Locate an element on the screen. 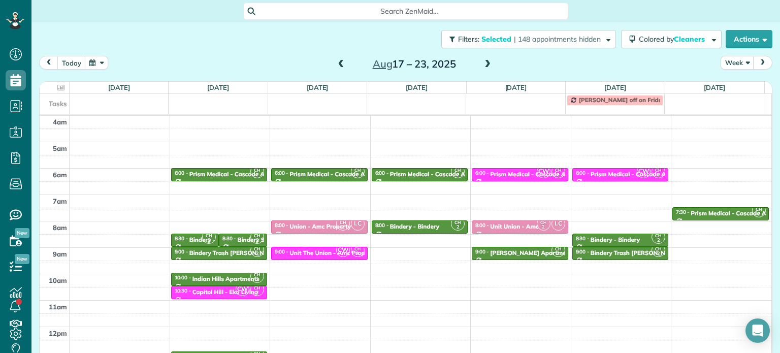 Image resolution: width=780 pixels, height=353 pixels. span: 9am is located at coordinates (60, 254).